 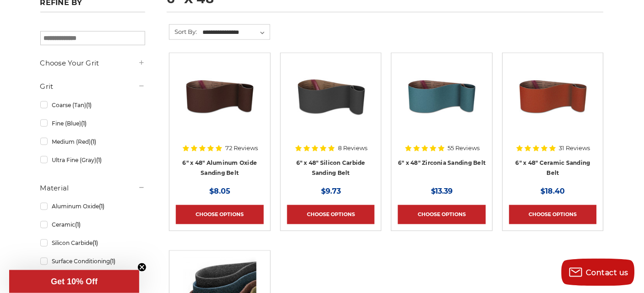 I want to click on span: 8 Reviews, so click(x=353, y=148).